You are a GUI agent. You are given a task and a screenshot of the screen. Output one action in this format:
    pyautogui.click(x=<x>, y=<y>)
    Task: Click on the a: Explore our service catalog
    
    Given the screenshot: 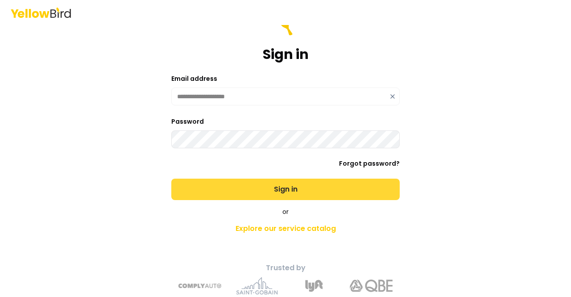 What is the action you would take?
    pyautogui.click(x=286, y=228)
    